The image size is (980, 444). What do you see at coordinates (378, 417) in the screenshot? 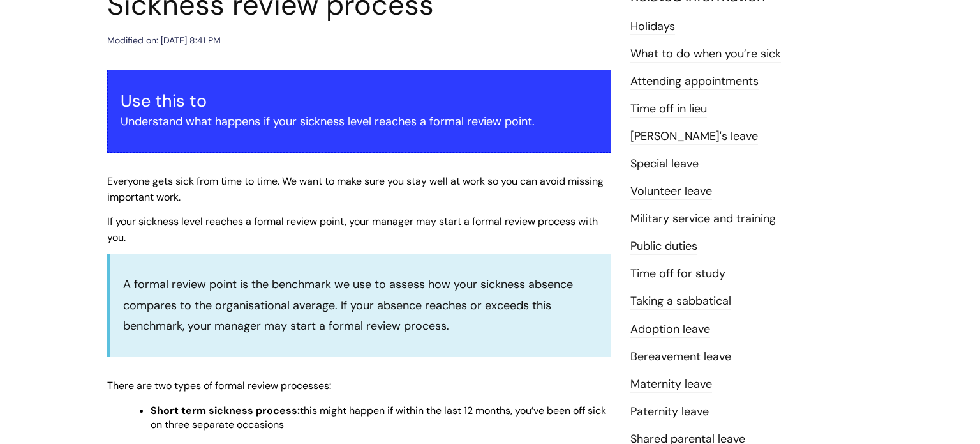
I see `span: this might happen if within the last 12 months, you’ve been off sick on three separate occasions` at bounding box center [378, 417].